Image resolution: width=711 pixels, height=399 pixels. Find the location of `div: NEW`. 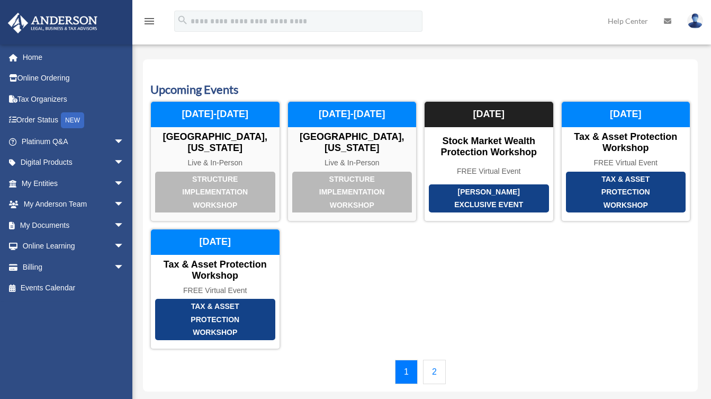

div: NEW is located at coordinates (73, 120).